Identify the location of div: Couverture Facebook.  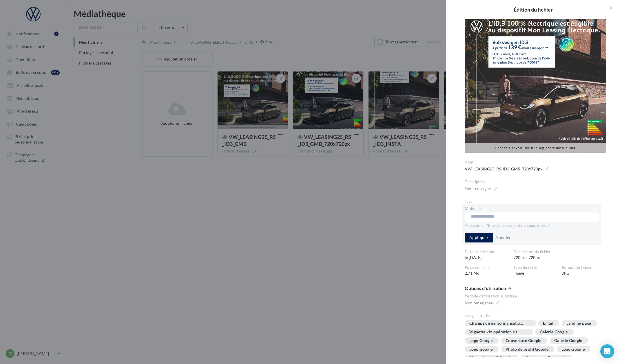
(546, 358).